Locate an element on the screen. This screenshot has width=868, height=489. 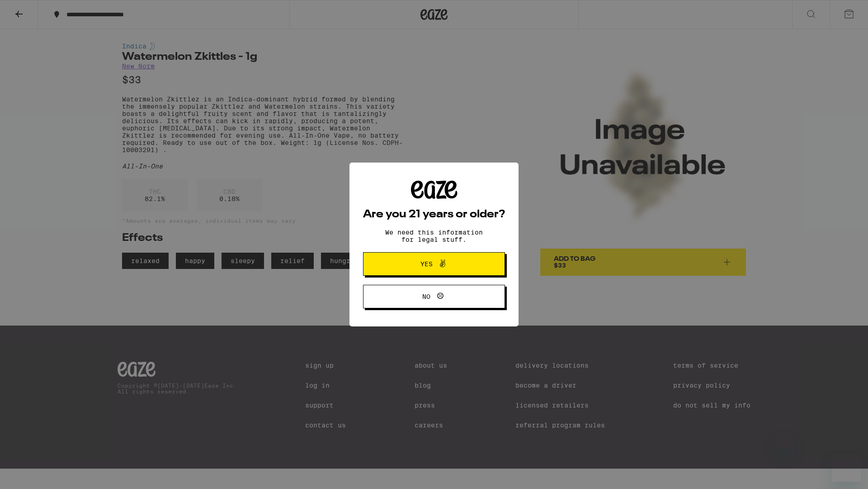
button: No is located at coordinates (434, 296).